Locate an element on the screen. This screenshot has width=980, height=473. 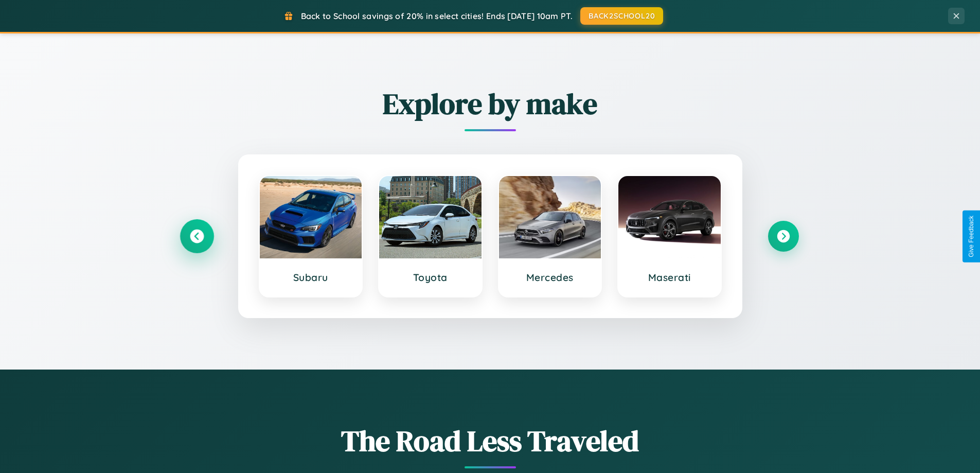
h1: The Road Less Traveled is located at coordinates (490, 440).